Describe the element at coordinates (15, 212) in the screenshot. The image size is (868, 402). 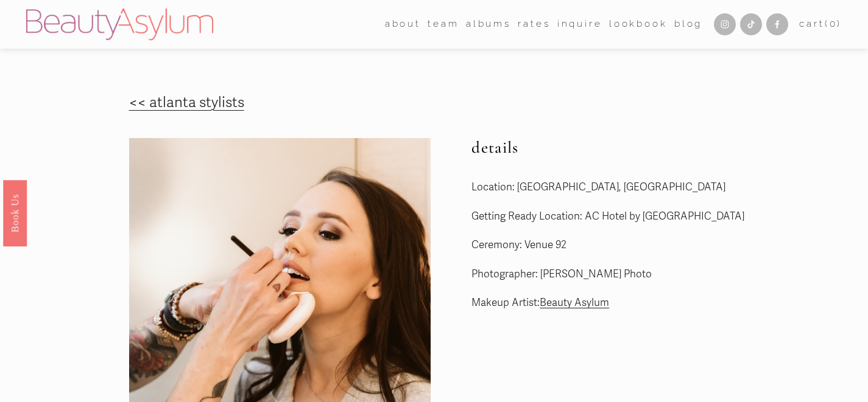
I see `a: Book Us` at that location.